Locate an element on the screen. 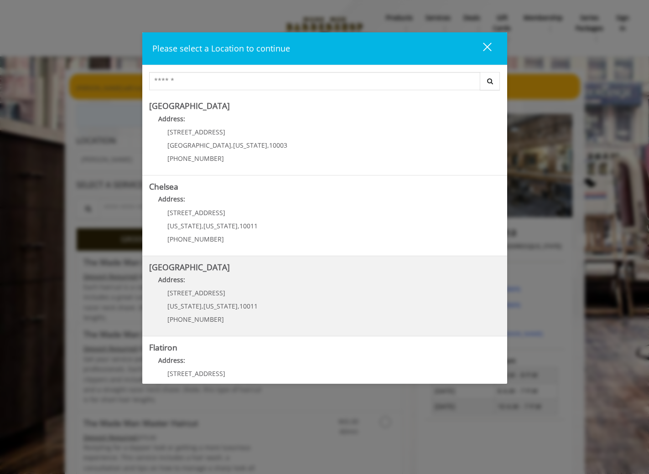 The height and width of the screenshot is (474, 649). b: Chelsea is located at coordinates (164, 186).